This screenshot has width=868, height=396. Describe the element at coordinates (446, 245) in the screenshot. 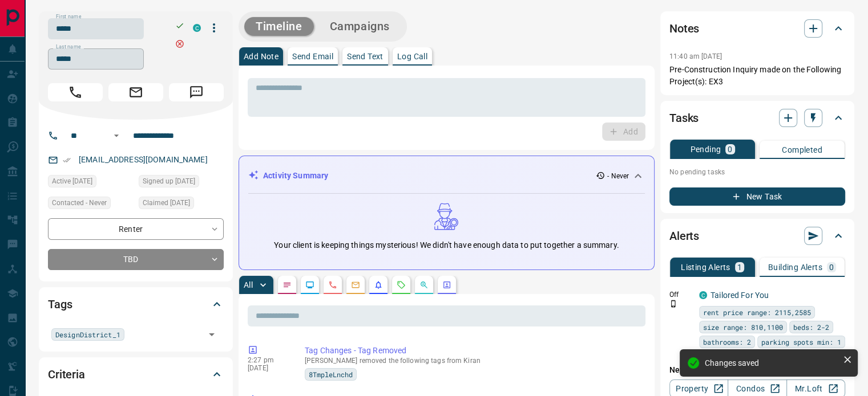

I see `p: Your client is keeping things mysterious! We didn't have enough data to put together a summary.` at that location.